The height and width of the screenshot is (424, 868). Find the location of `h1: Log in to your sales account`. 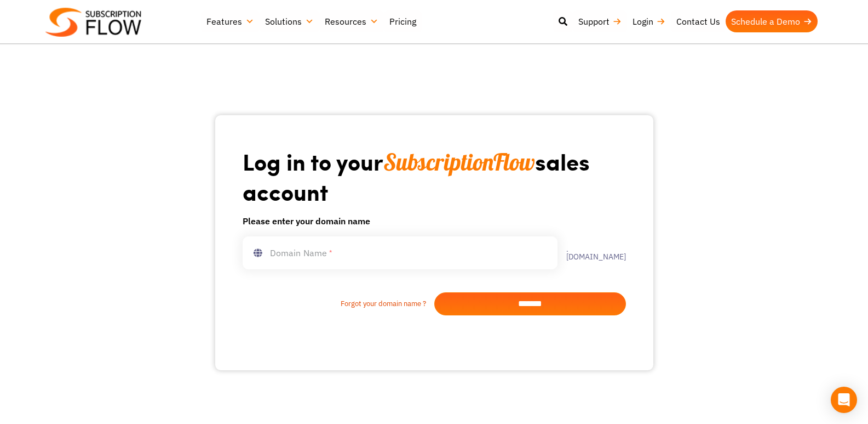

h1: Log in to your sales account is located at coordinates (434, 176).